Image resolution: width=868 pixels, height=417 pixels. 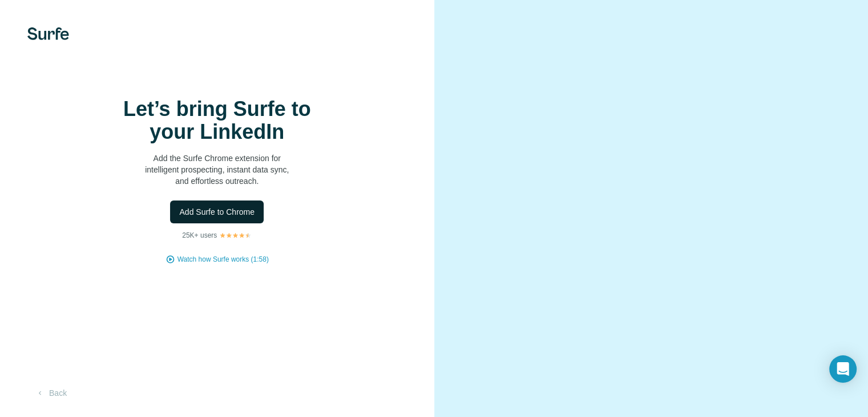 I want to click on span: Add Surfe to Chrome, so click(x=217, y=212).